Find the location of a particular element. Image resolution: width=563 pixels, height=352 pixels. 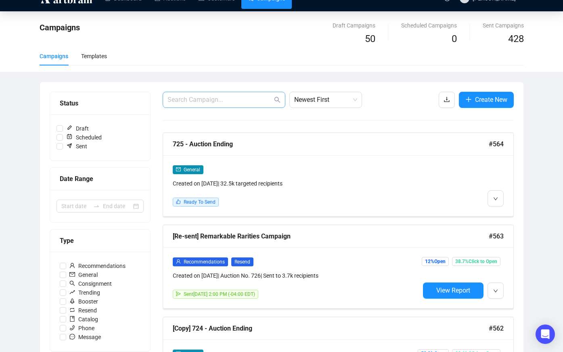

span: #562 is located at coordinates (496, 328).